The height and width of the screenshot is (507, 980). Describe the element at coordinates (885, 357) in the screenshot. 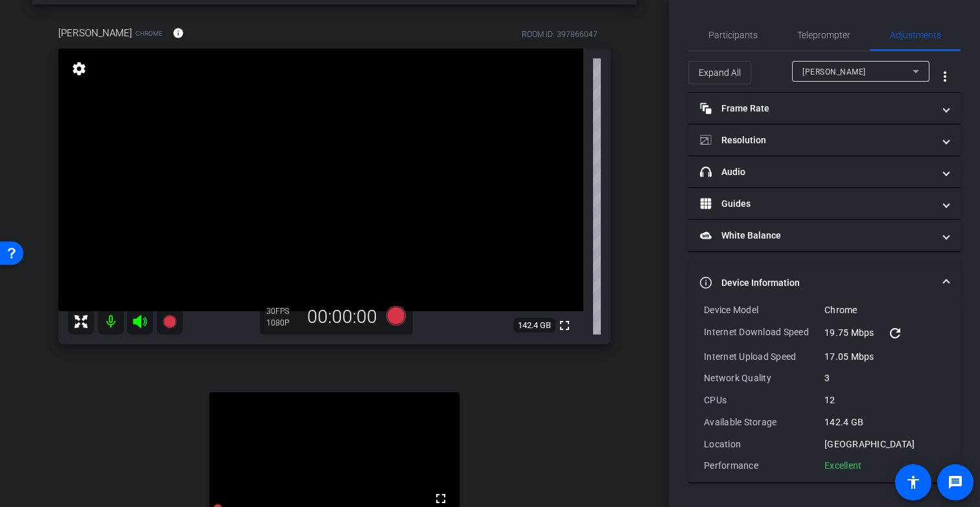

I see `div: 17.05 Mbps` at that location.